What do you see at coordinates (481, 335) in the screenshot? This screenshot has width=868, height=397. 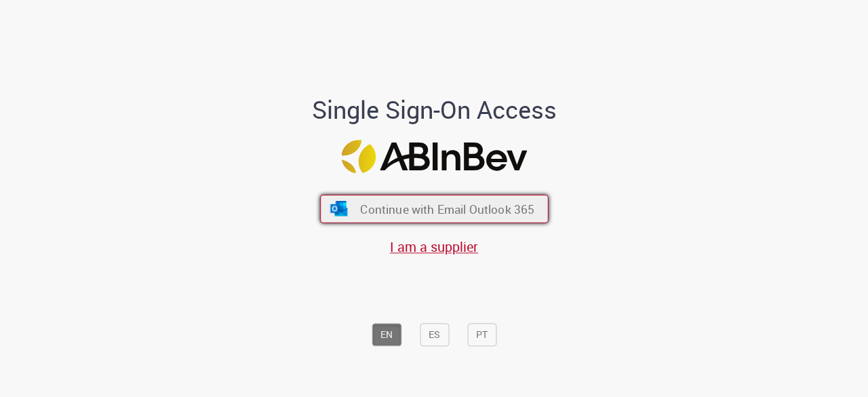 I see `button: PT` at bounding box center [481, 335].